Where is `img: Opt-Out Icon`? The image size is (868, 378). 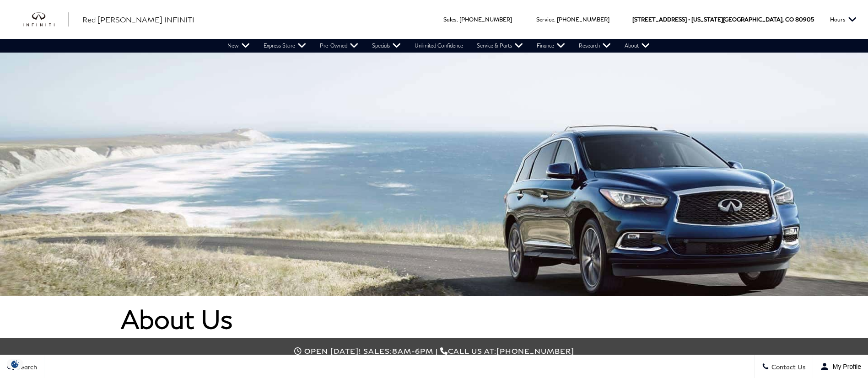 img: Opt-Out Icon is located at coordinates (15, 364).